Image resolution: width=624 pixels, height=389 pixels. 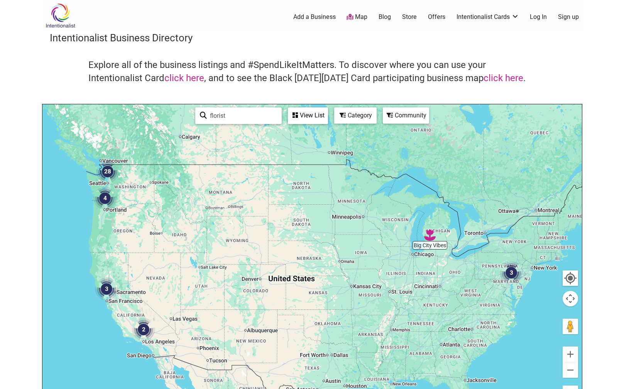 I want to click on a: Add a Business, so click(x=315, y=17).